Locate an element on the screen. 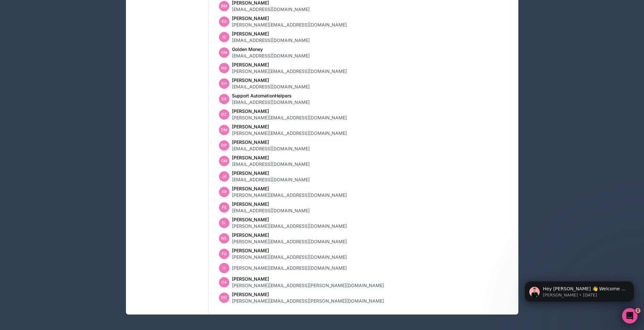 This screenshot has height=330, width=644. span: FE is located at coordinates (224, 207).